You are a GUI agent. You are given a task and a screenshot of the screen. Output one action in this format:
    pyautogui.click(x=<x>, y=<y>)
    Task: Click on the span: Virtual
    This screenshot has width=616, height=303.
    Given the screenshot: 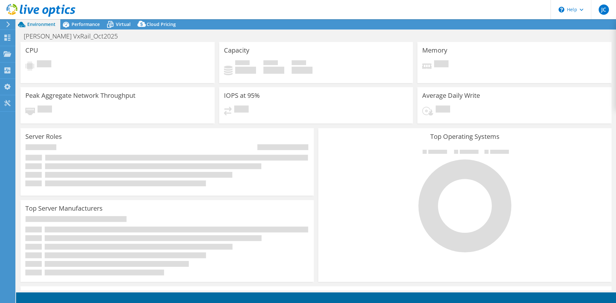 What is the action you would take?
    pyautogui.click(x=123, y=24)
    